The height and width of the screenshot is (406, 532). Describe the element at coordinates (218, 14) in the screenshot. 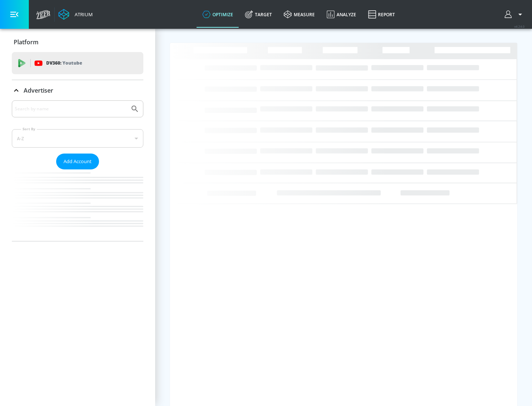

I see `a: optimize` at that location.